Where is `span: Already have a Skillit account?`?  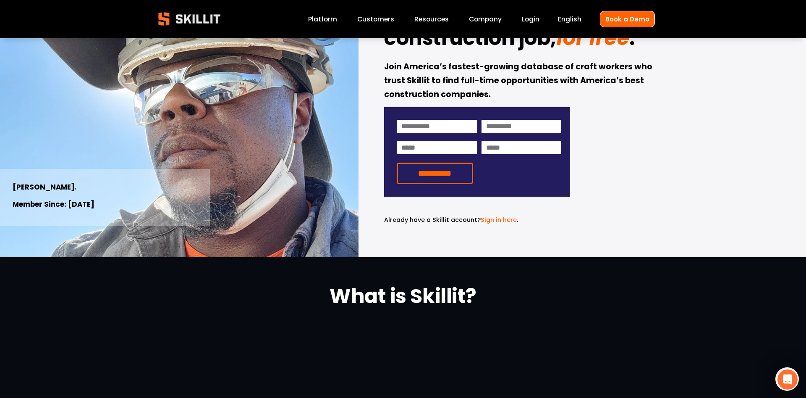
span: Already have a Skillit account? is located at coordinates (433, 220).